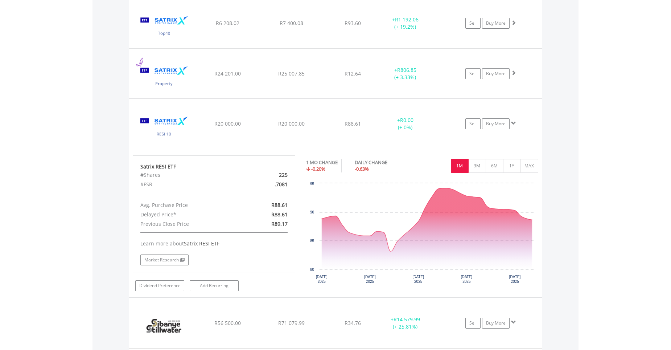 This screenshot has height=350, width=671. What do you see at coordinates (312, 184) in the screenshot?
I see `text: 95` at bounding box center [312, 184].